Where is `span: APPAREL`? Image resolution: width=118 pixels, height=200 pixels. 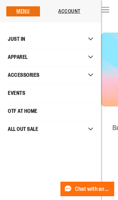 span: APPAREL is located at coordinates (18, 57).